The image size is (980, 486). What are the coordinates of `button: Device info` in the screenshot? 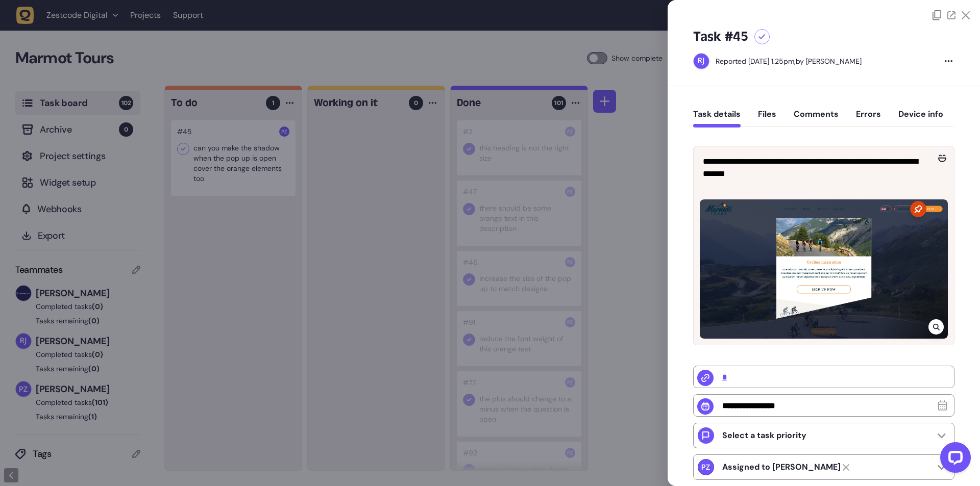 It's located at (921, 119).